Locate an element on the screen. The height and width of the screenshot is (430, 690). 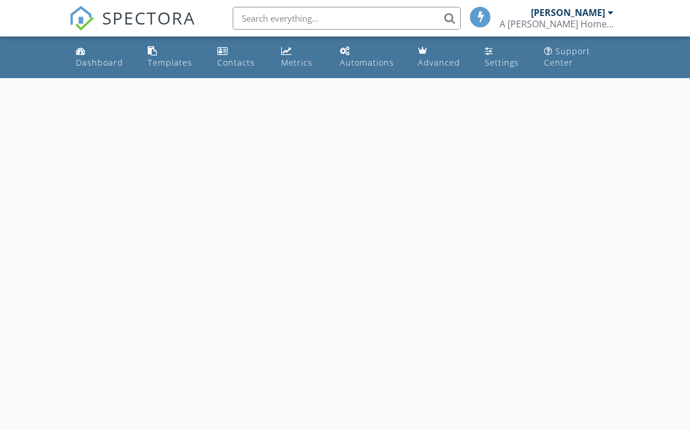
span: SPECTORA is located at coordinates (149, 18).